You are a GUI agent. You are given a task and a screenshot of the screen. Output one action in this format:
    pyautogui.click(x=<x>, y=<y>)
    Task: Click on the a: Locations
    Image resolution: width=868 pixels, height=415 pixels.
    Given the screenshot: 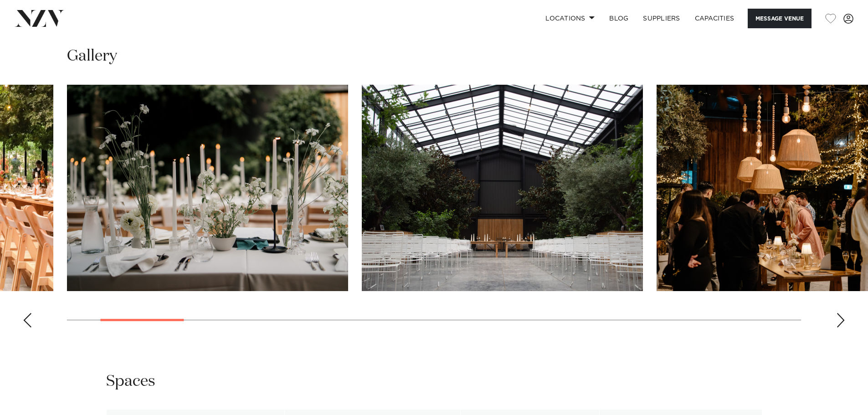 What is the action you would take?
    pyautogui.click(x=570, y=18)
    